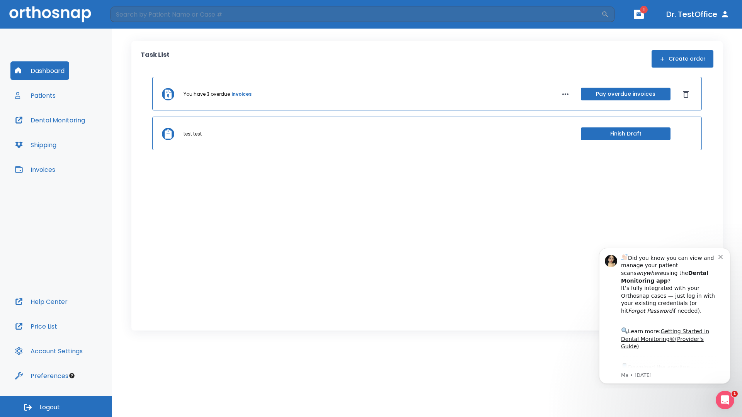  Describe the element at coordinates (207, 94) in the screenshot. I see `p: You have 3 overdue` at that location.